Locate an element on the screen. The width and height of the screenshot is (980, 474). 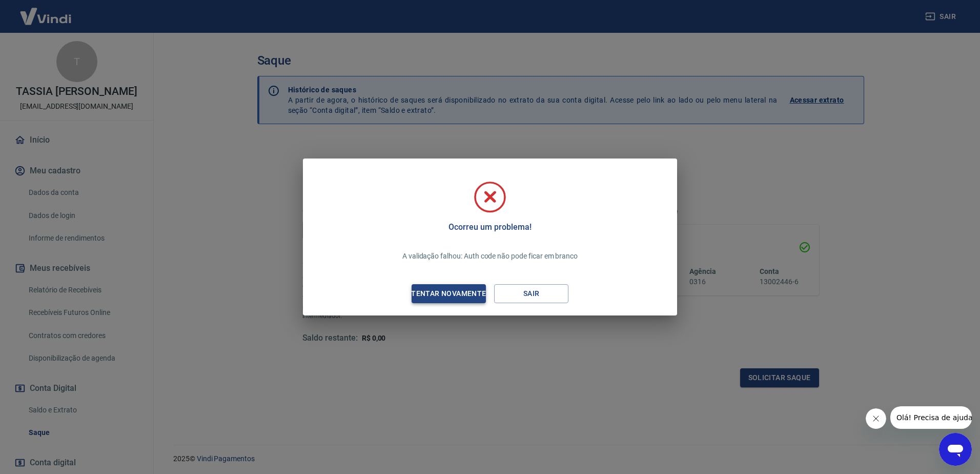
p: A validação falhou: Auth code não pode ficar em branco is located at coordinates (490, 256).